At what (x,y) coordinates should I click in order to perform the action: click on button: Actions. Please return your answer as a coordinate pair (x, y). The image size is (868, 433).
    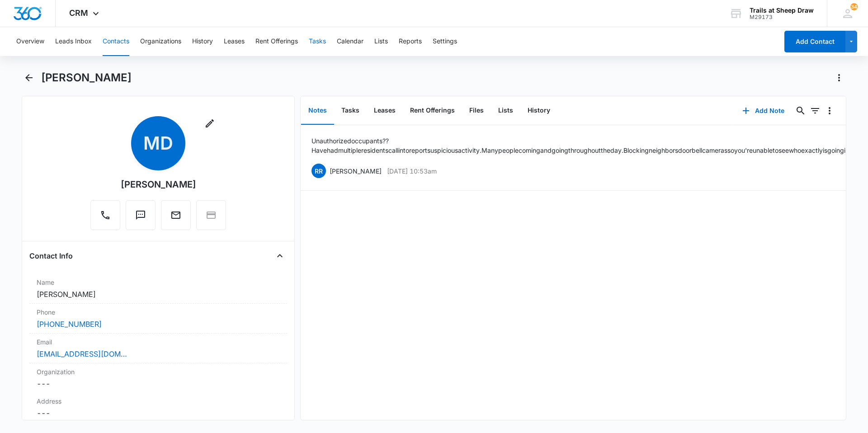
    Looking at the image, I should click on (839, 78).